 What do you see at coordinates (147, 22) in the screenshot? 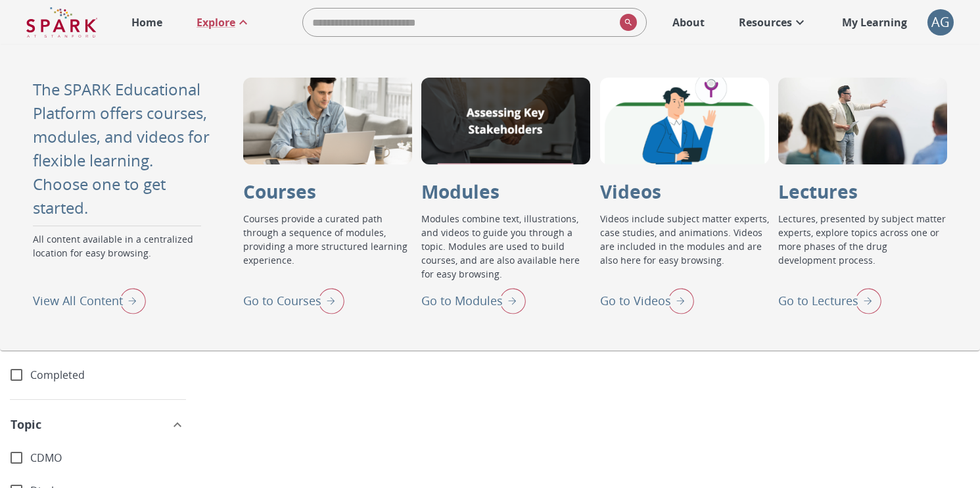
I see `p: Home` at bounding box center [147, 22].